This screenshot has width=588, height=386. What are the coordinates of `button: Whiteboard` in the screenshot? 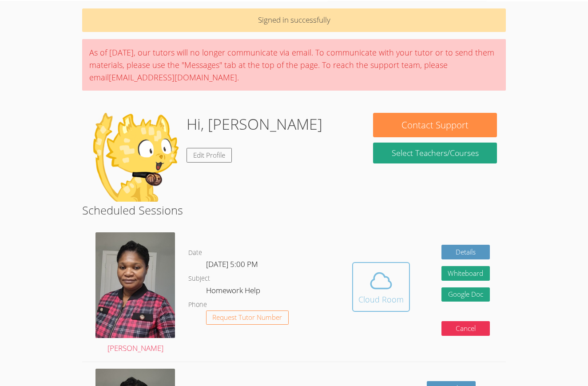 It's located at (466, 273).